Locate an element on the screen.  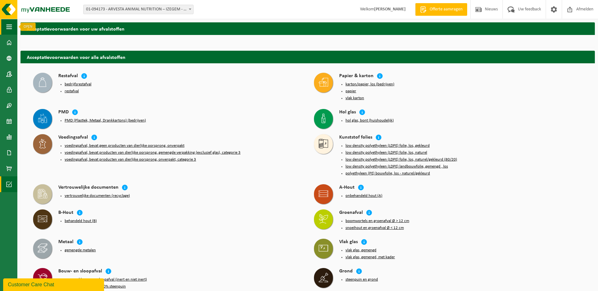
button: boomwortels en groenafval Ø > 12 cm is located at coordinates (377, 221).